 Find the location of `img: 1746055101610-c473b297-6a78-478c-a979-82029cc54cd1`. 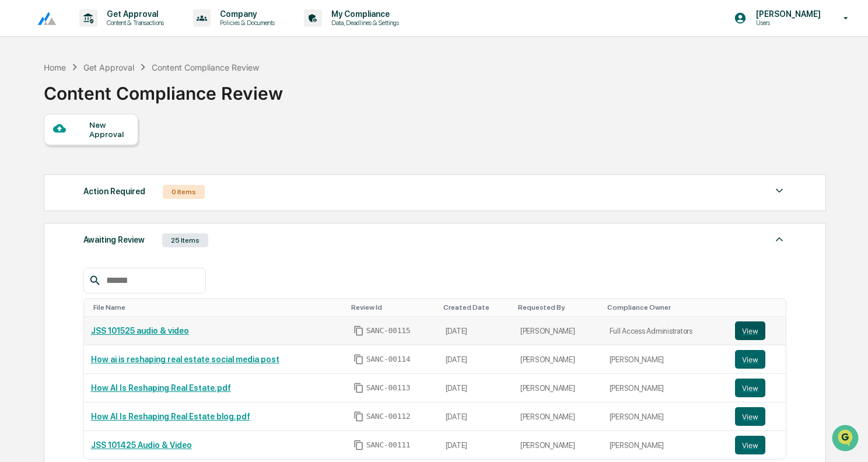

img: 1746055101610-c473b297-6a78-478c-a979-82029cc54cd1 is located at coordinates (22, 100).